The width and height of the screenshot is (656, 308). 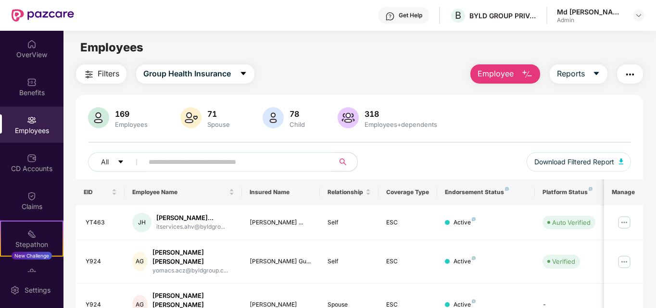 What do you see at coordinates (101, 192) in the screenshot?
I see `th: EID` at bounding box center [101, 192].